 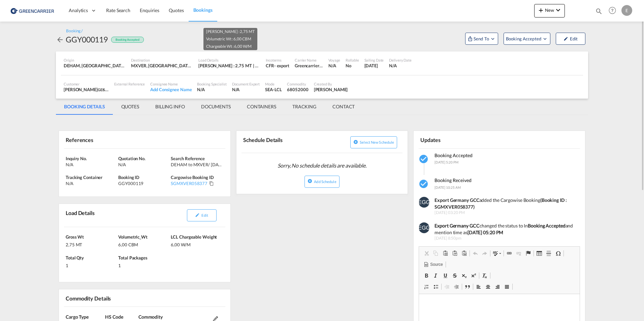 What do you see at coordinates (246, 84) in the screenshot?
I see `div: Document Expert` at bounding box center [246, 84].